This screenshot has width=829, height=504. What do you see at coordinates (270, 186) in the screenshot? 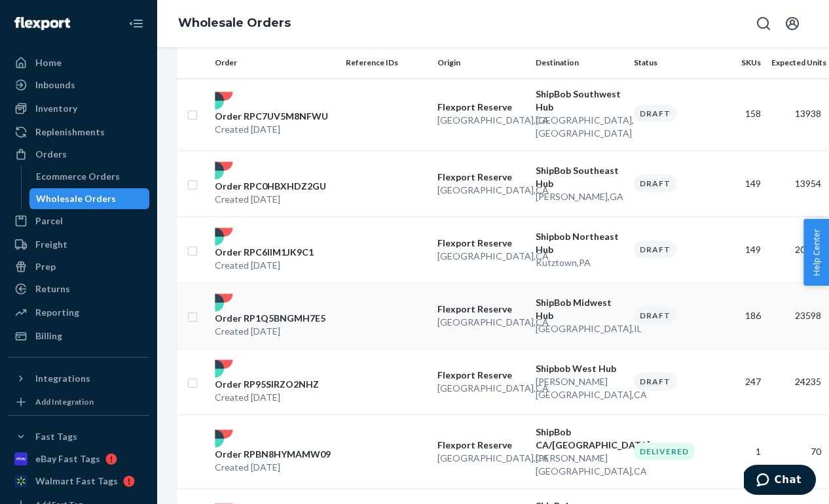
I see `p: Order RPC0HBXHDZ2GU` at bounding box center [270, 186].